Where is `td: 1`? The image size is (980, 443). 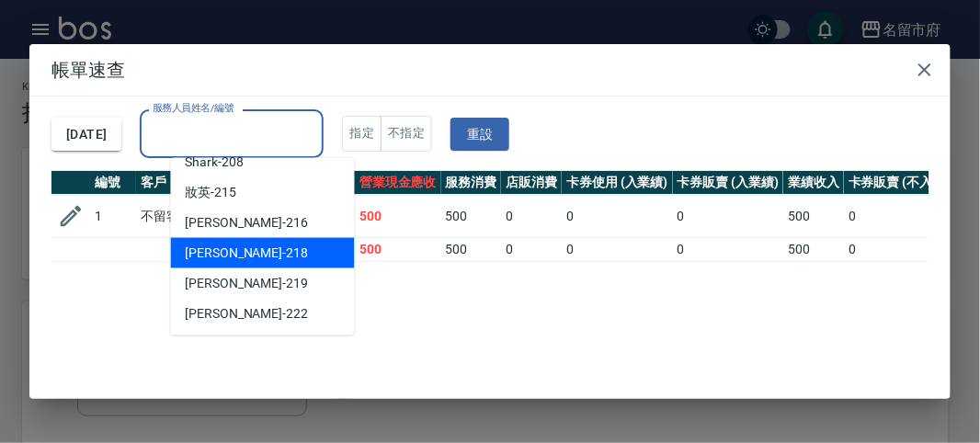
td: 1 is located at coordinates (113, 216).